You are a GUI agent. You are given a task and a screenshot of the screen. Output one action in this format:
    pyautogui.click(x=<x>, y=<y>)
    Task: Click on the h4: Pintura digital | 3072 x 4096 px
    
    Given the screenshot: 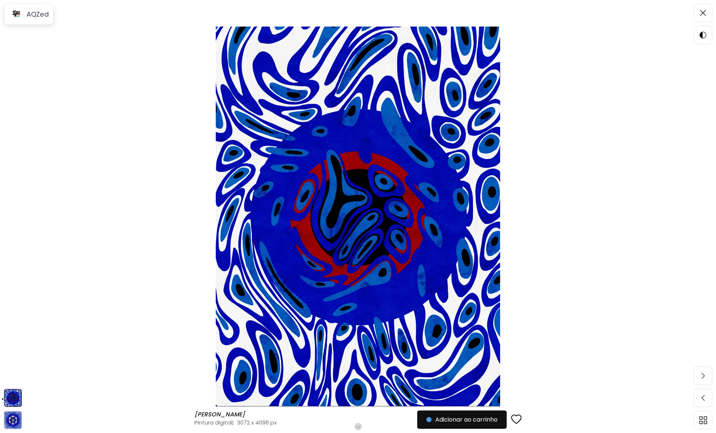 What is the action you would take?
    pyautogui.click(x=318, y=422)
    